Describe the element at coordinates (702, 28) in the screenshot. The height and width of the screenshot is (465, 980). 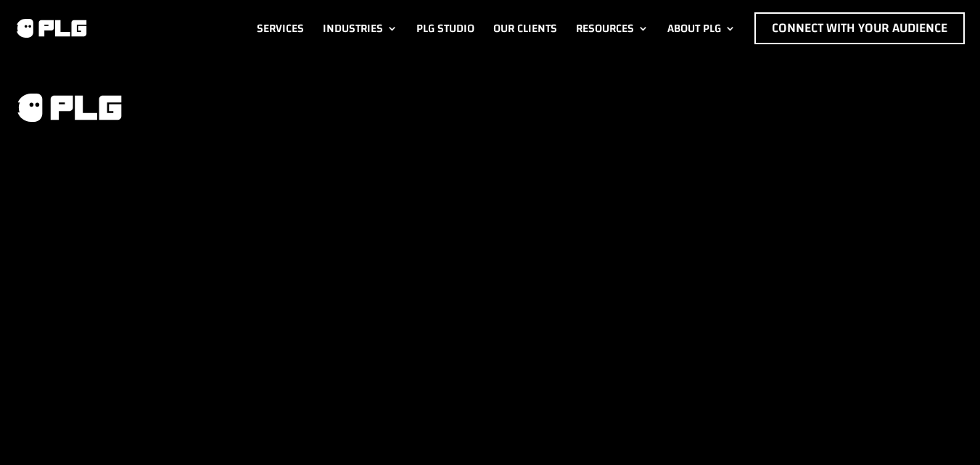
I see `a: About PLG` at that location.